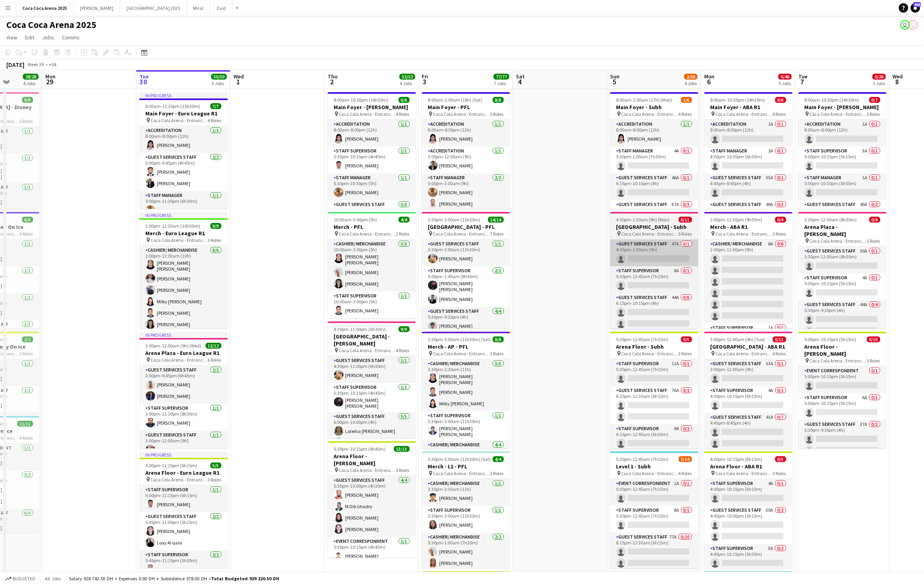 This screenshot has height=585, width=924. I want to click on app-card-role: Staff Supervisor1A0/1, so click(748, 337).